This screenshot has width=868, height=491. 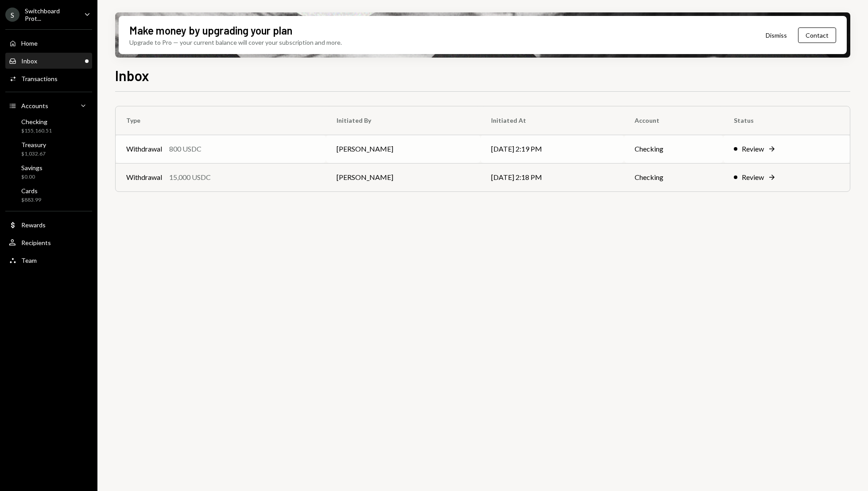 What do you see at coordinates (32, 177) in the screenshot?
I see `div: $0.00` at bounding box center [32, 177].